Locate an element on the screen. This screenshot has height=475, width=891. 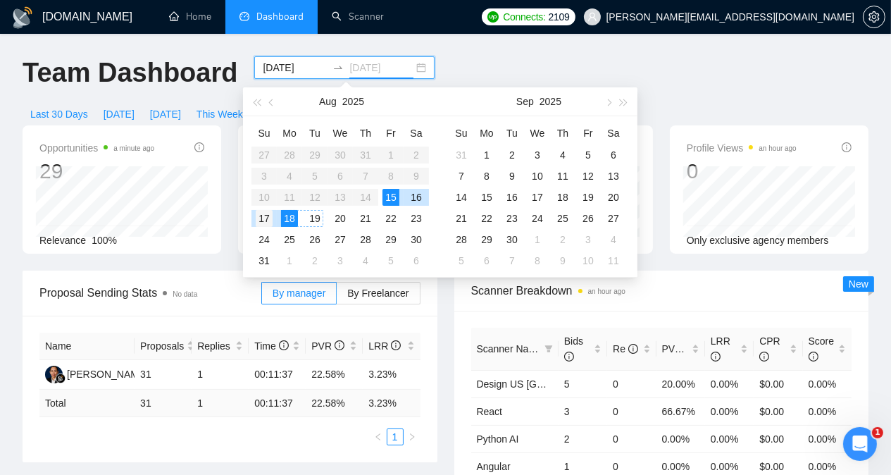
td: 2025-08-22 is located at coordinates (391, 218).